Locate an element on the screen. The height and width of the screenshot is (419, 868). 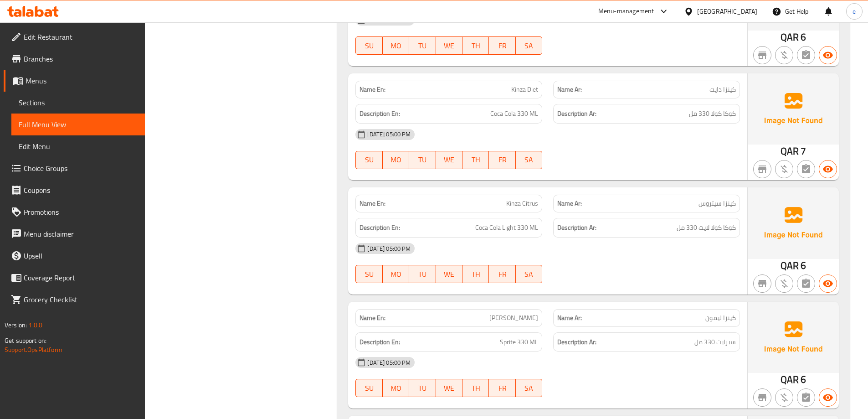
span: Branches is located at coordinates (81, 59).